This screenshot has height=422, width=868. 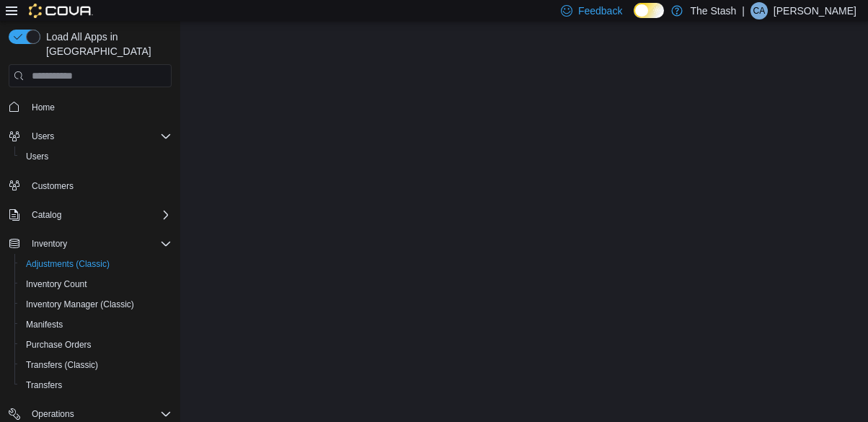 I want to click on a: Inventory Count, so click(x=56, y=284).